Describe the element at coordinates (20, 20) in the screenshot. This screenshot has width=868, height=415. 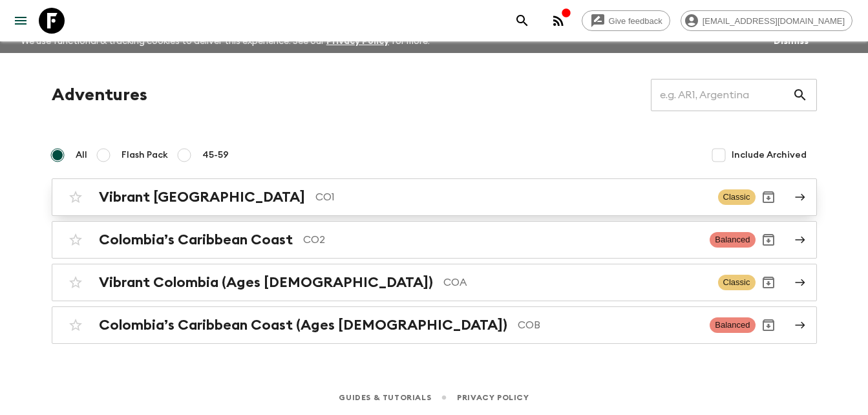
I see `button: menu` at that location.